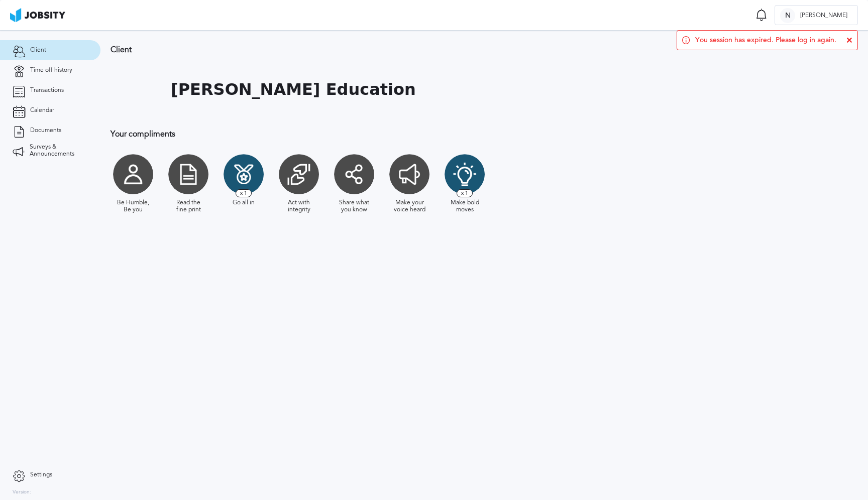 This screenshot has height=500, width=868. Describe the element at coordinates (47, 90) in the screenshot. I see `span: Transactions` at that location.